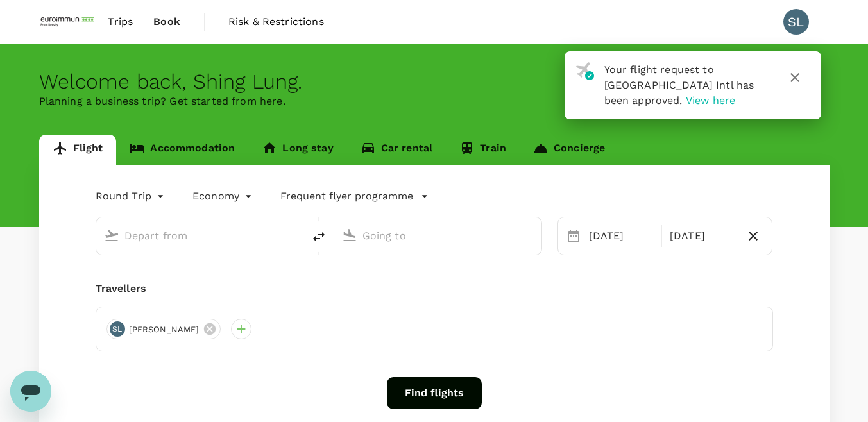  Describe the element at coordinates (120, 22) in the screenshot. I see `span: Trips` at that location.